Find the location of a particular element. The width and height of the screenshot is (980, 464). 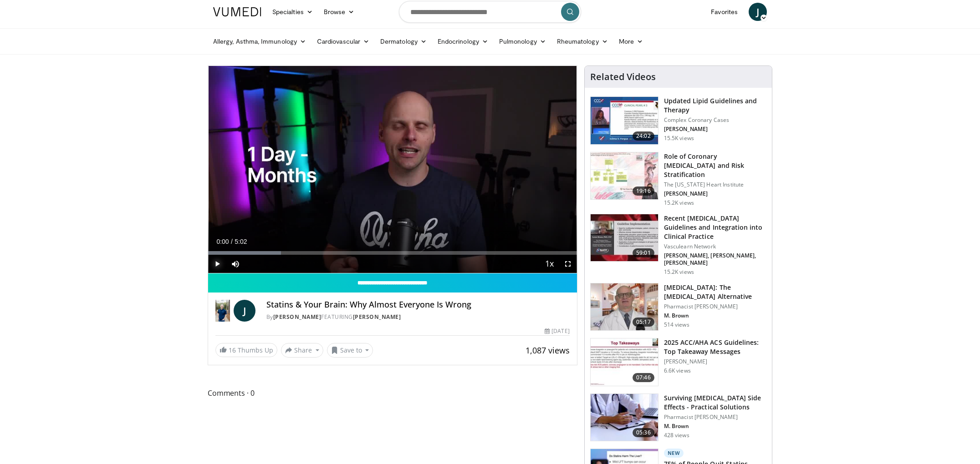

h3: 2025 ACC/AHA ACS Guidelines: Top Takeaway Messages is located at coordinates (715, 347).